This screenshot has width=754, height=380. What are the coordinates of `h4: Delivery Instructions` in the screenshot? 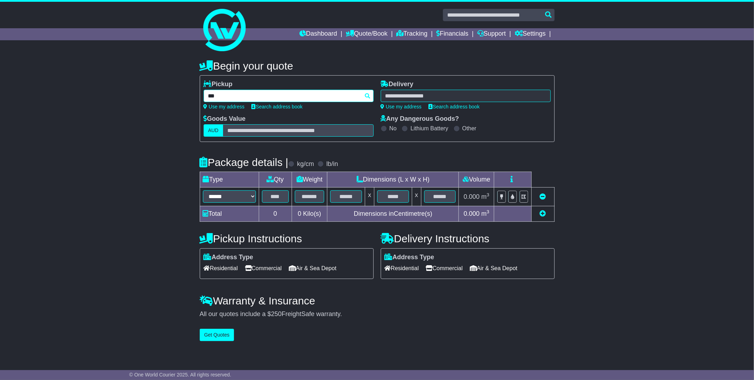 It's located at (468, 239).